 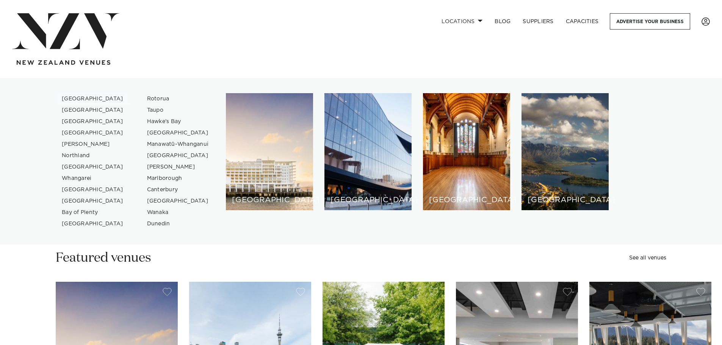 I want to click on a: Capacities, so click(x=582, y=21).